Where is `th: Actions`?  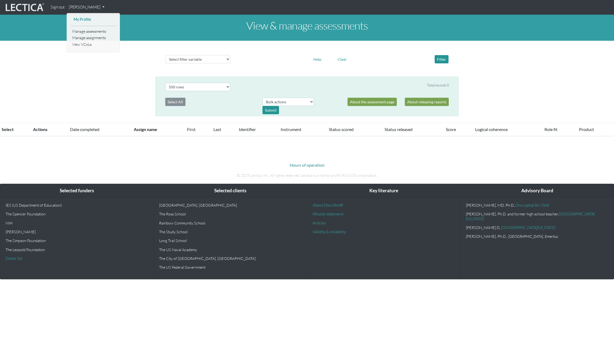
th: Actions is located at coordinates (48, 130).